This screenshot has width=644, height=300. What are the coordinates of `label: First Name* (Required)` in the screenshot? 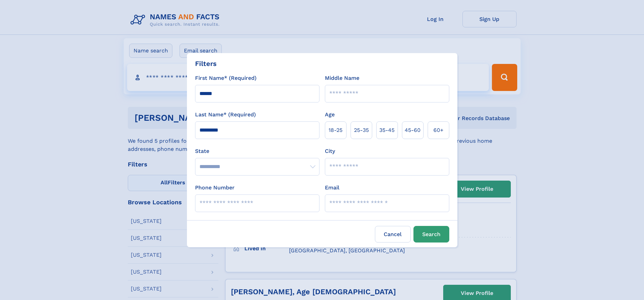 It's located at (225, 78).